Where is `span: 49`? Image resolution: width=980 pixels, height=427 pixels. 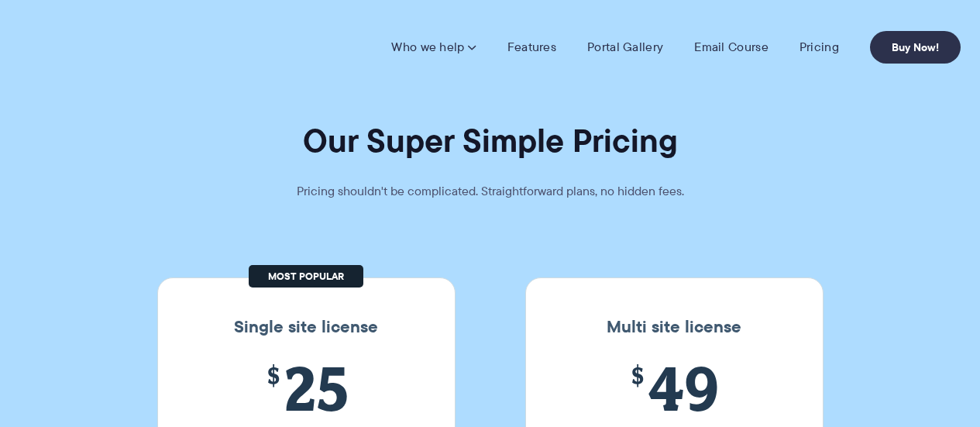
span: 49 is located at coordinates (674, 388).